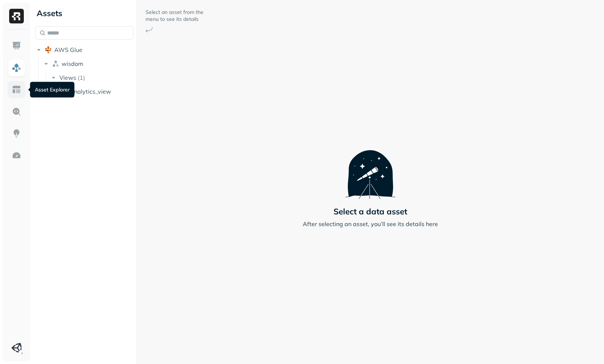  Describe the element at coordinates (48, 50) in the screenshot. I see `img: root` at that location.